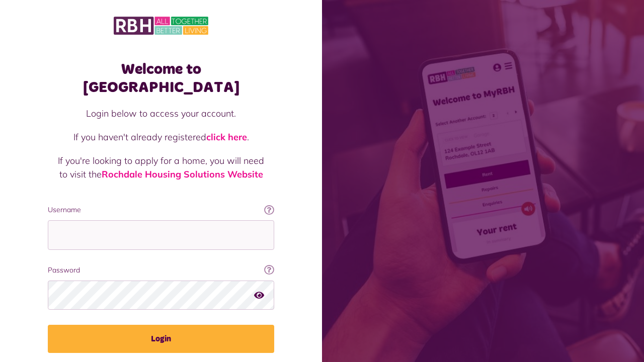  I want to click on label: Password, so click(161, 270).